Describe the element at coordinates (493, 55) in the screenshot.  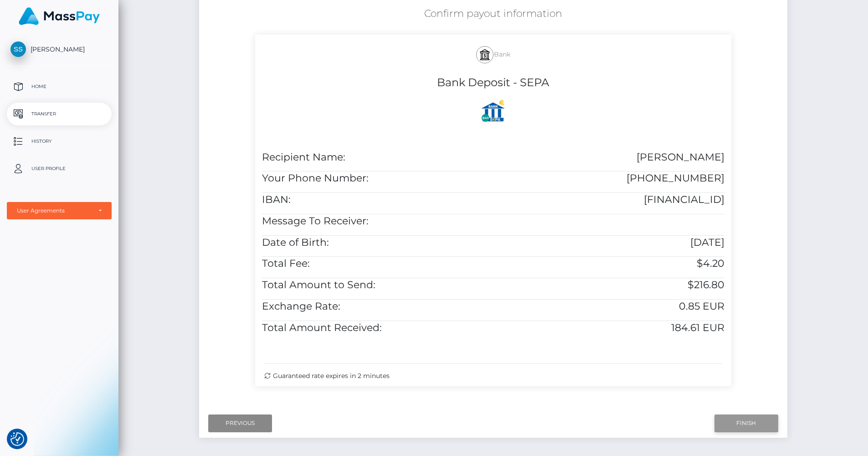
I see `h5: Bank` at that location.